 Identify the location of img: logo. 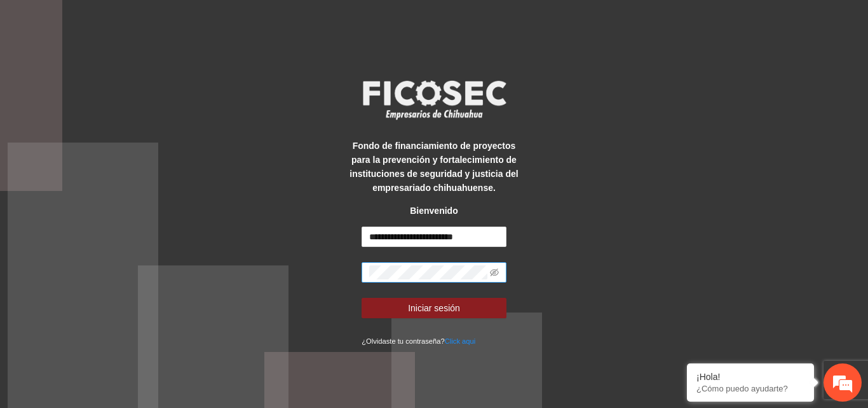
(434, 100).